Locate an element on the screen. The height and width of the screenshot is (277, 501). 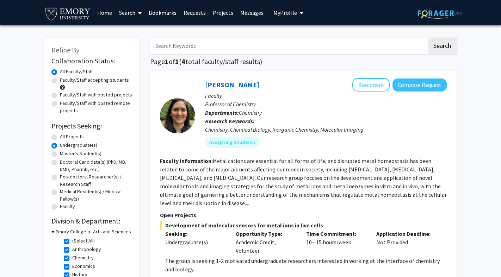
span: My Profile is located at coordinates (285, 13).